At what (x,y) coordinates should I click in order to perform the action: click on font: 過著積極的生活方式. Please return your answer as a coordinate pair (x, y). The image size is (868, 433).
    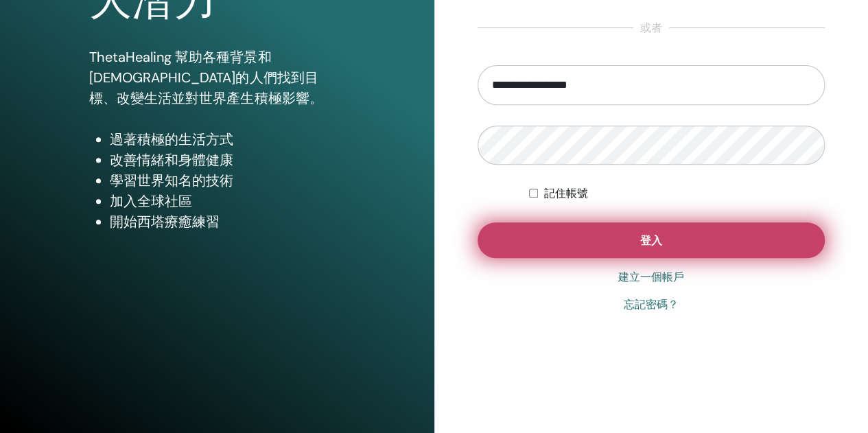
    Looking at the image, I should click on (172, 139).